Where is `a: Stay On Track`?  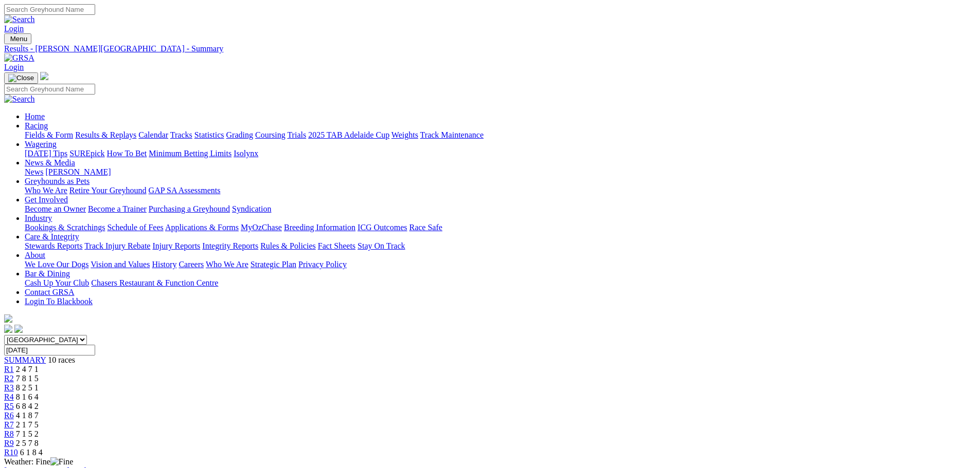
a: Stay On Track is located at coordinates (381, 246).